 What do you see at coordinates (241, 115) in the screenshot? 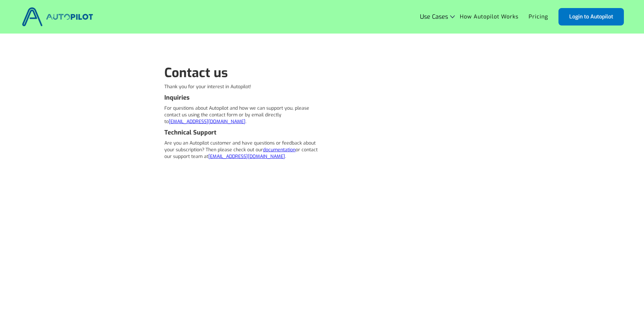
I see `p: For questions about Autopilot and how we can support you, please contact us using the contact for...` at bounding box center [241, 115].